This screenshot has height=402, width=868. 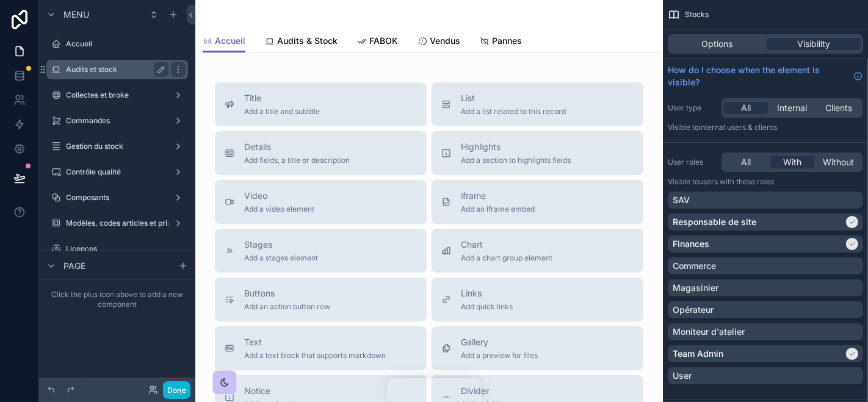 I want to click on span: Links, so click(x=486, y=294).